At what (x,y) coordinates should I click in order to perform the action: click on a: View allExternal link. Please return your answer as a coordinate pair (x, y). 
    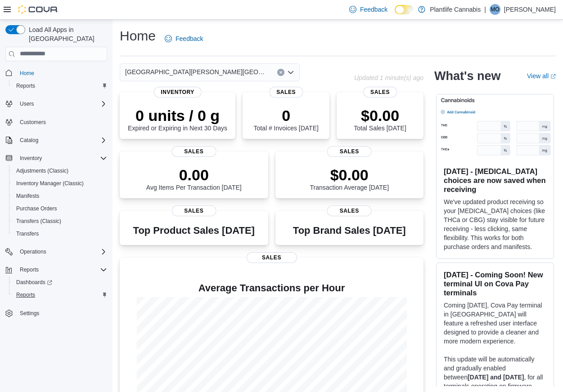
    Looking at the image, I should click on (541, 76).